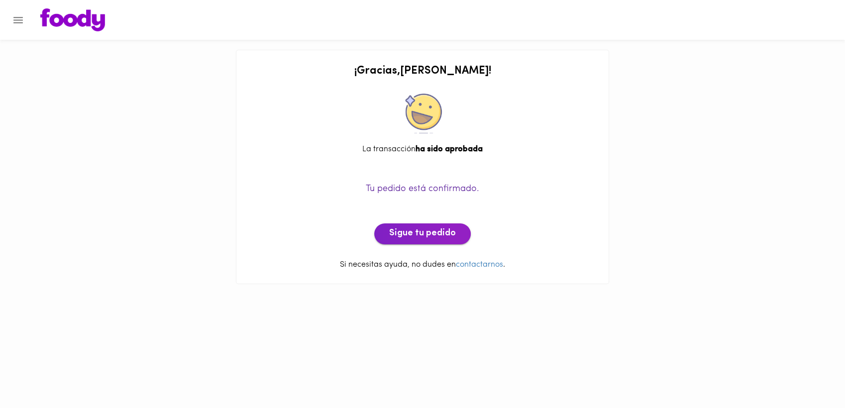 Image resolution: width=845 pixels, height=408 pixels. I want to click on div: La transacción, so click(423, 149).